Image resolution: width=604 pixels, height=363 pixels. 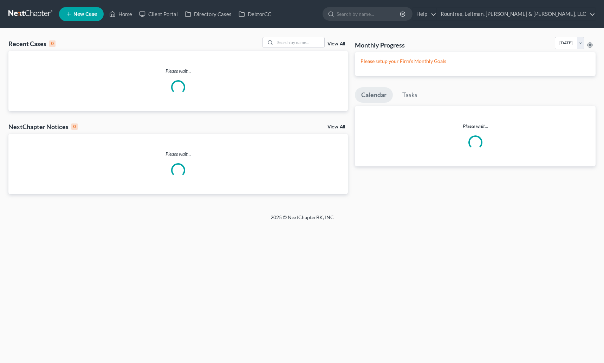 I want to click on a: Tasks, so click(x=410, y=95).